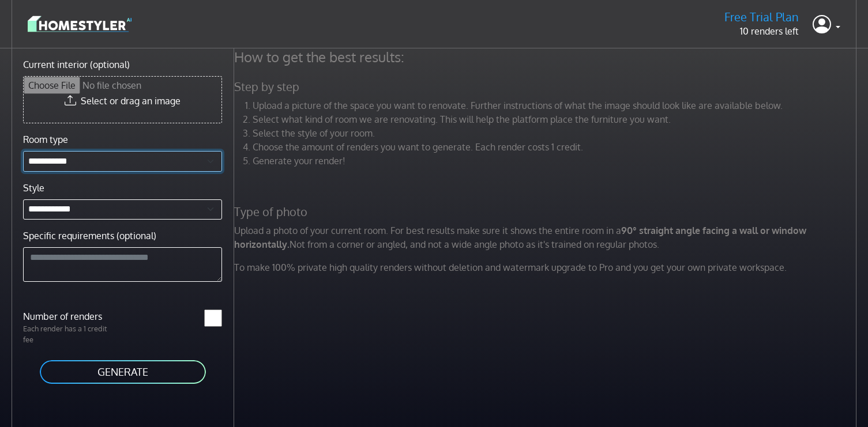  I want to click on h5: Type of photo, so click(547, 211).